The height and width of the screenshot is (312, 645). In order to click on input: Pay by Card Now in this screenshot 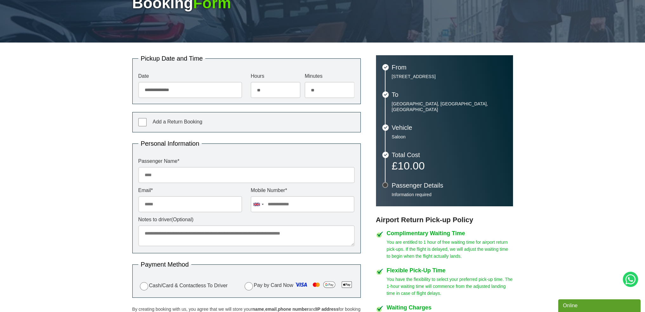, I will do `click(249, 286)`.